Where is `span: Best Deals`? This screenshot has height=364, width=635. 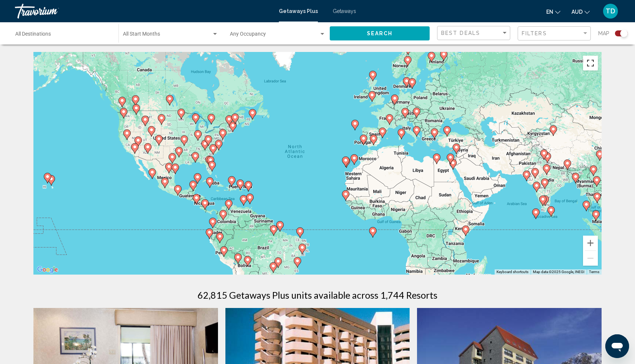 span: Best Deals is located at coordinates (461, 33).